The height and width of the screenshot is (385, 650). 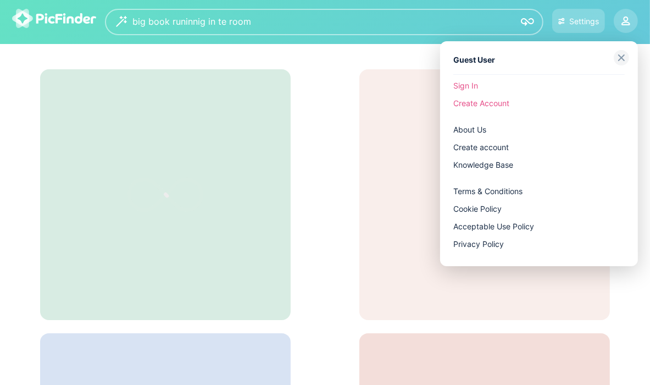 What do you see at coordinates (539, 103) in the screenshot?
I see `a: Create Account` at bounding box center [539, 103].